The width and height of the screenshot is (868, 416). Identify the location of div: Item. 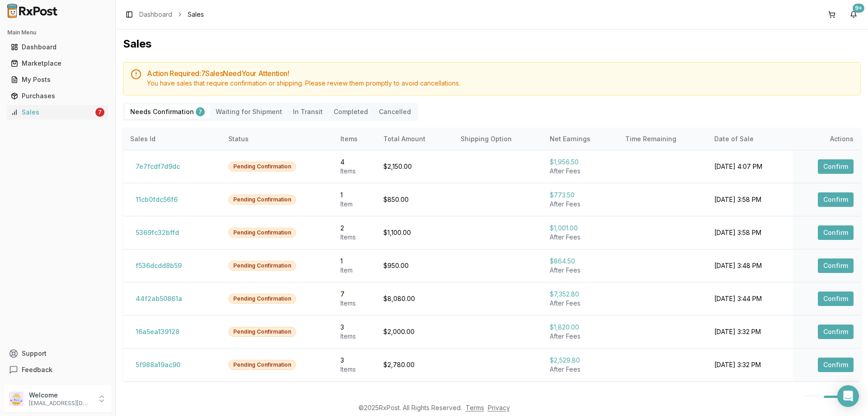
(354, 270).